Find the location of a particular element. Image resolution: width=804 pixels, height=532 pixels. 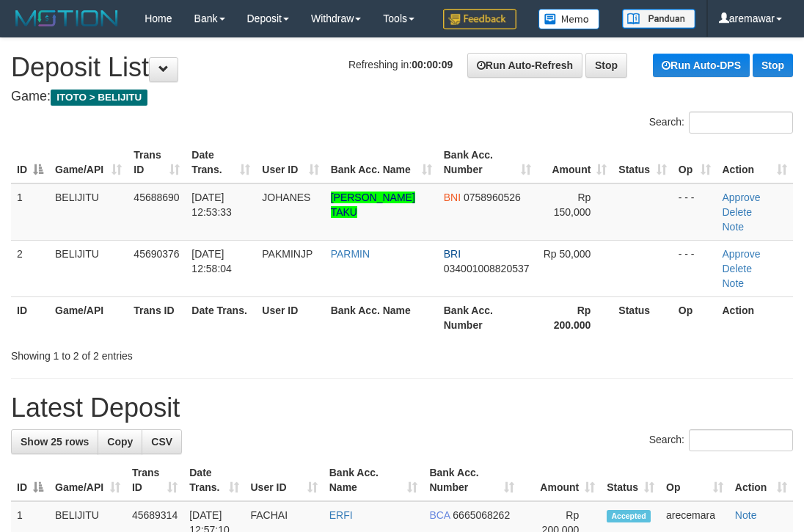

h4: Game: is located at coordinates (402, 97).